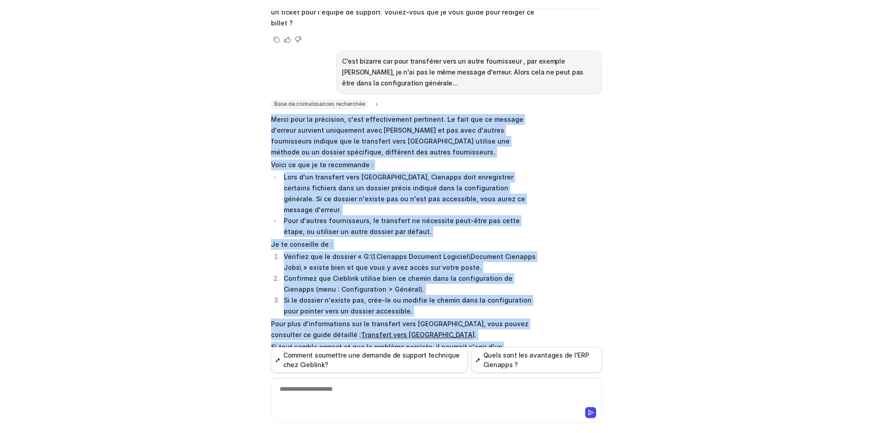 Image resolution: width=873 pixels, height=433 pixels. I want to click on font: Voici ce que je te recommande :, so click(322, 165).